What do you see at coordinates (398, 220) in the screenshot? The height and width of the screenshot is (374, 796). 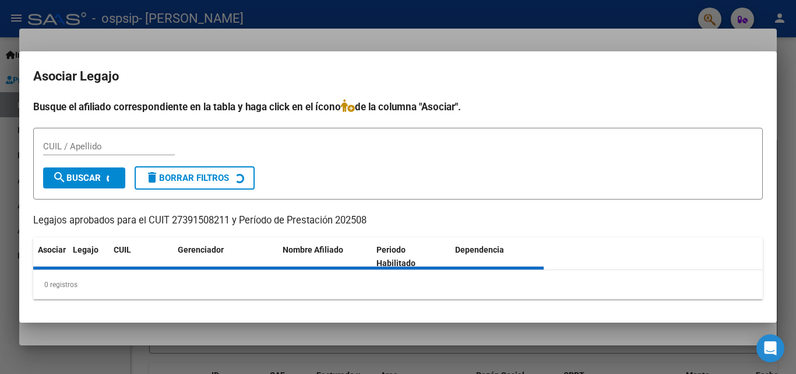 I see `p: Legajos aprobados para el CUIT 27391508211 y Período de Prestación 202508` at bounding box center [398, 220].